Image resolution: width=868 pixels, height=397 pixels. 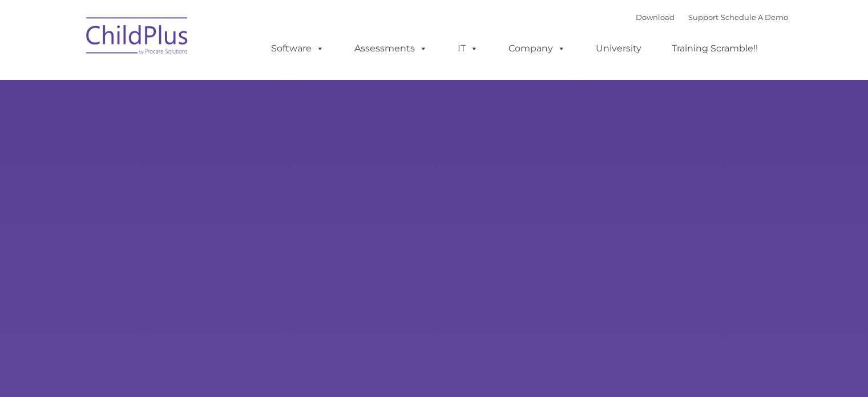 What do you see at coordinates (297, 49) in the screenshot?
I see `a: Software` at bounding box center [297, 49].